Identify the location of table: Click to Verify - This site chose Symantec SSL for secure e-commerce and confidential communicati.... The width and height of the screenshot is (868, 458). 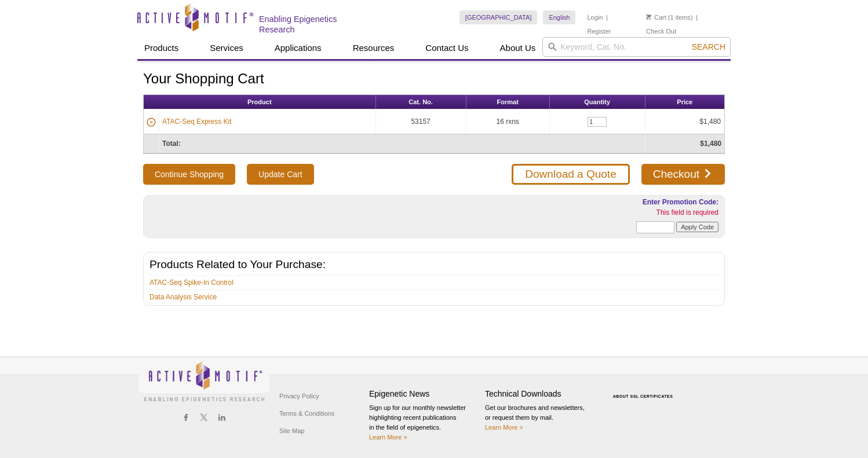
(645, 390).